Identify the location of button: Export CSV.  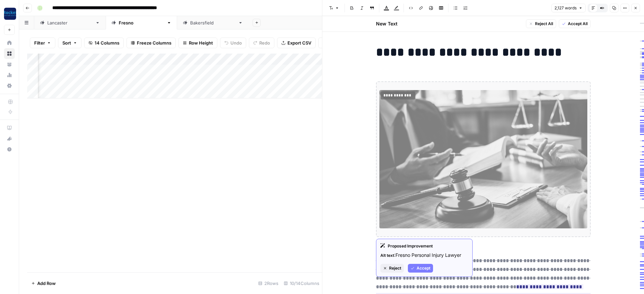
(296, 43).